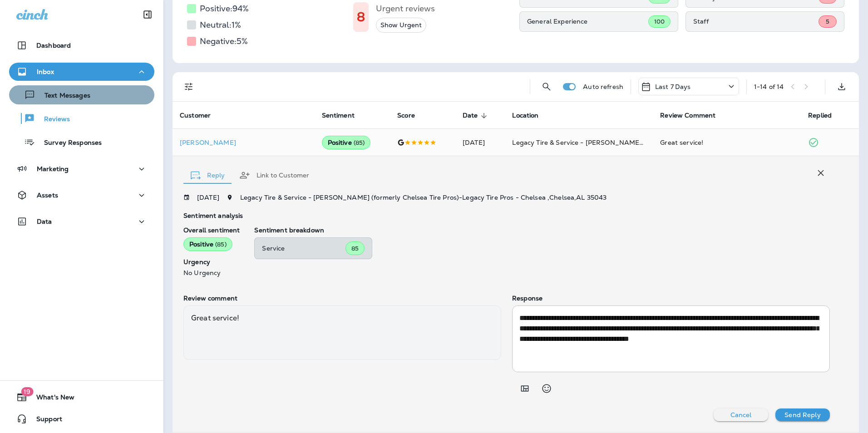 Image resolution: width=868 pixels, height=433 pixels. What do you see at coordinates (82, 118) in the screenshot?
I see `button: Reviews` at bounding box center [82, 118].